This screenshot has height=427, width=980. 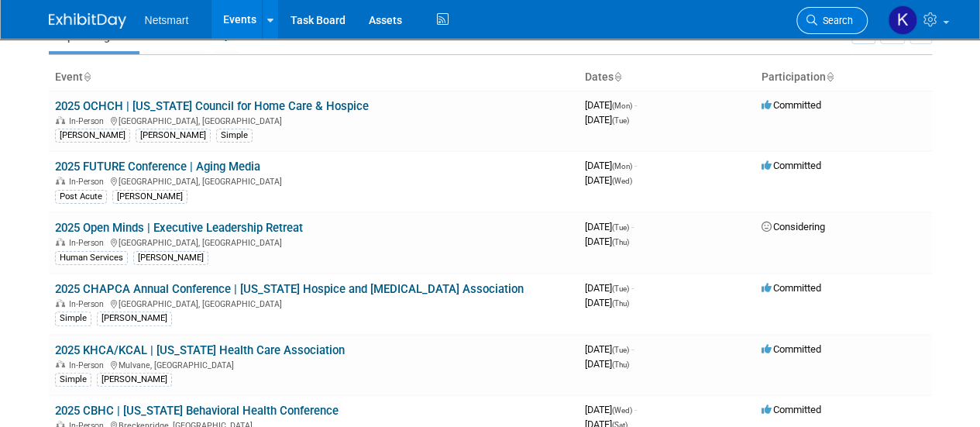 I want to click on a: 2025 FUTURE Conference | Aging Media, so click(x=157, y=167).